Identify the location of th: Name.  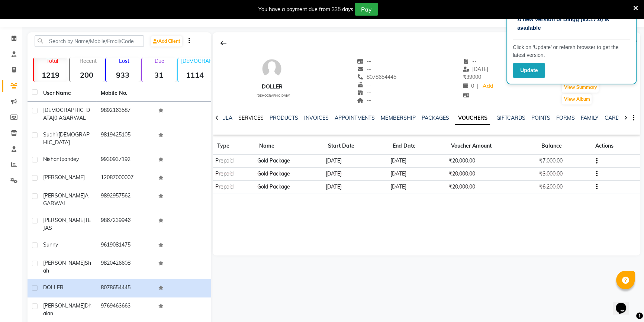
(289, 146).